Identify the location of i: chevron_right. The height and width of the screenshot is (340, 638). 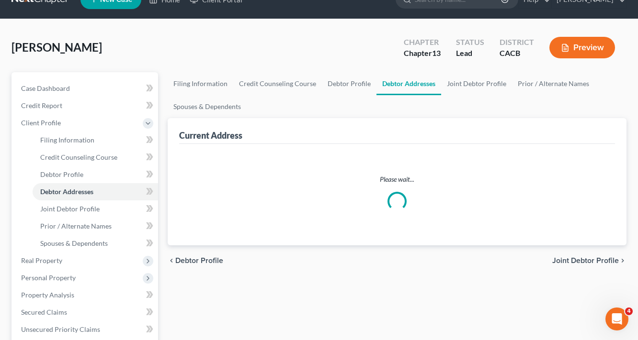
(622, 261).